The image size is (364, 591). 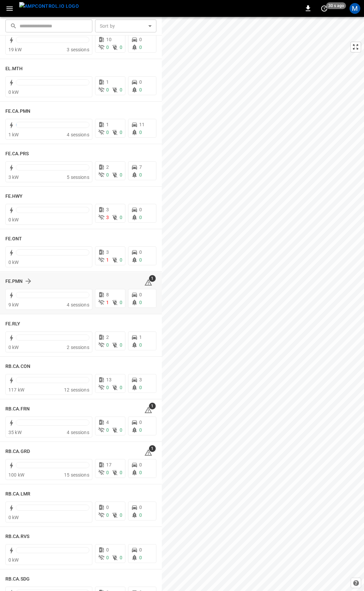 What do you see at coordinates (107, 422) in the screenshot?
I see `span: 4` at bounding box center [107, 422].